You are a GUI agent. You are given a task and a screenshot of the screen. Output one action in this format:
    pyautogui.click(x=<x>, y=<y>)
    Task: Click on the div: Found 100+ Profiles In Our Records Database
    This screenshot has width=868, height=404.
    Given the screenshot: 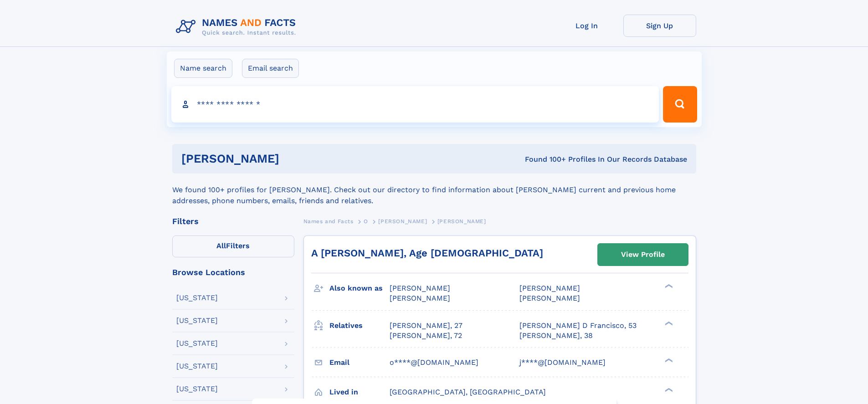 What is the action you would take?
    pyautogui.click(x=544, y=160)
    